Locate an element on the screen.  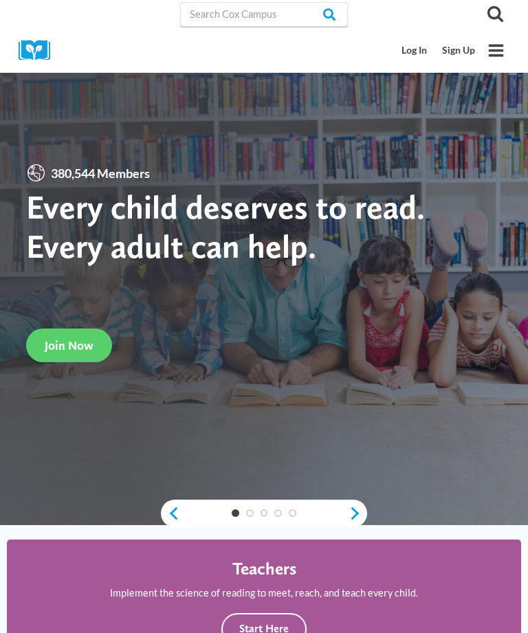
button: Open menu is located at coordinates (495, 50).